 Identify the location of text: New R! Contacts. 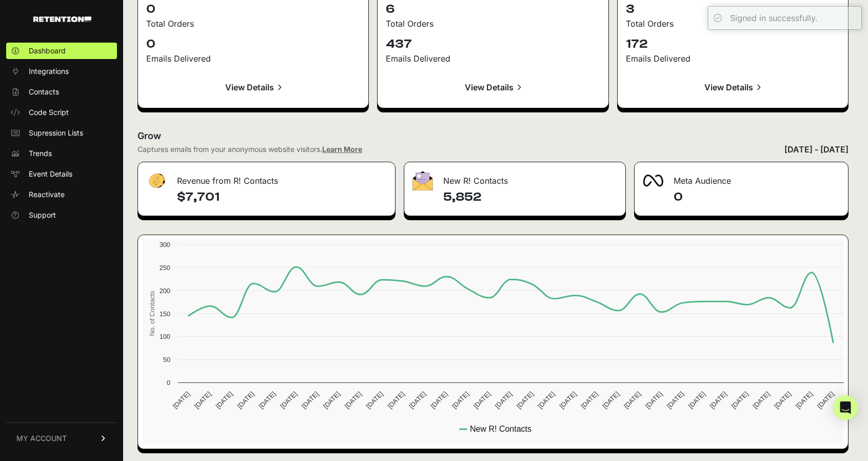
(501, 429).